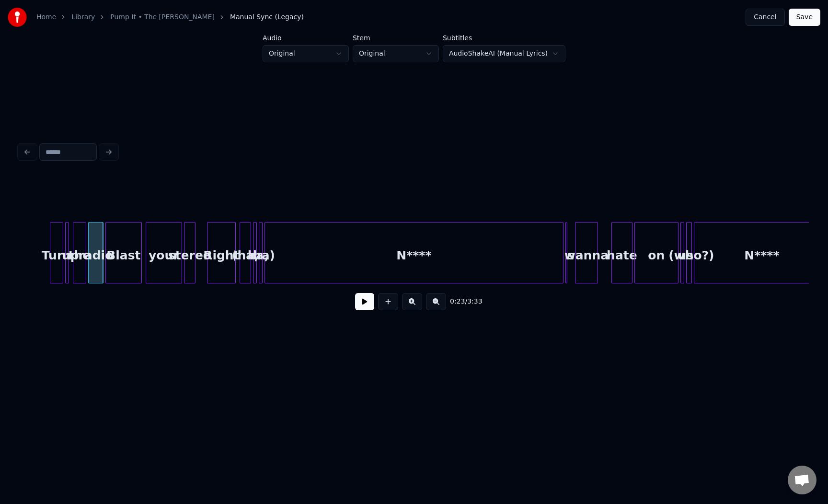  What do you see at coordinates (83, 17) in the screenshot?
I see `a: Library` at bounding box center [83, 17].